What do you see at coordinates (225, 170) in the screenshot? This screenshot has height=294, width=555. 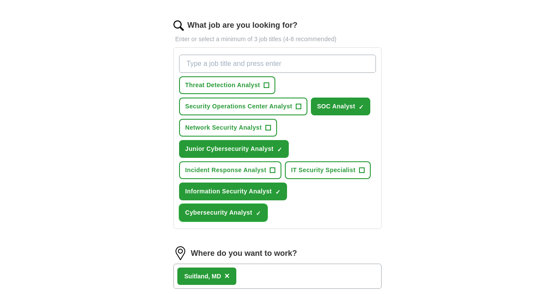 I see `span: Incident Response Analyst` at bounding box center [225, 170].